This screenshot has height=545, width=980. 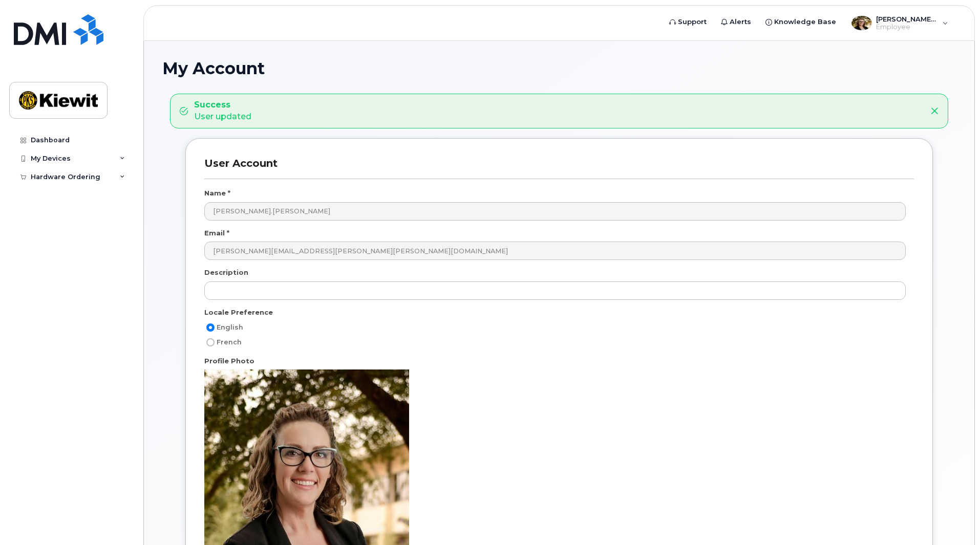 I want to click on label: Profile Photo, so click(x=229, y=361).